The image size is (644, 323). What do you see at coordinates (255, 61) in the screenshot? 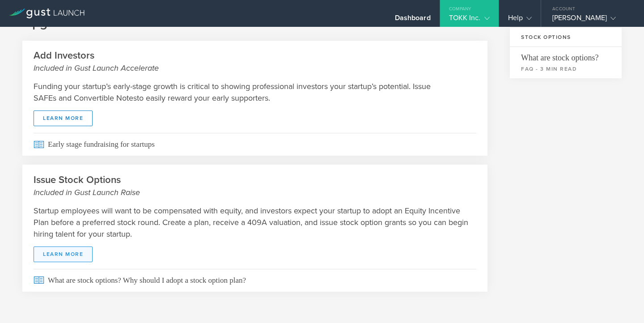
I see `h2: Add Investors` at bounding box center [255, 61].